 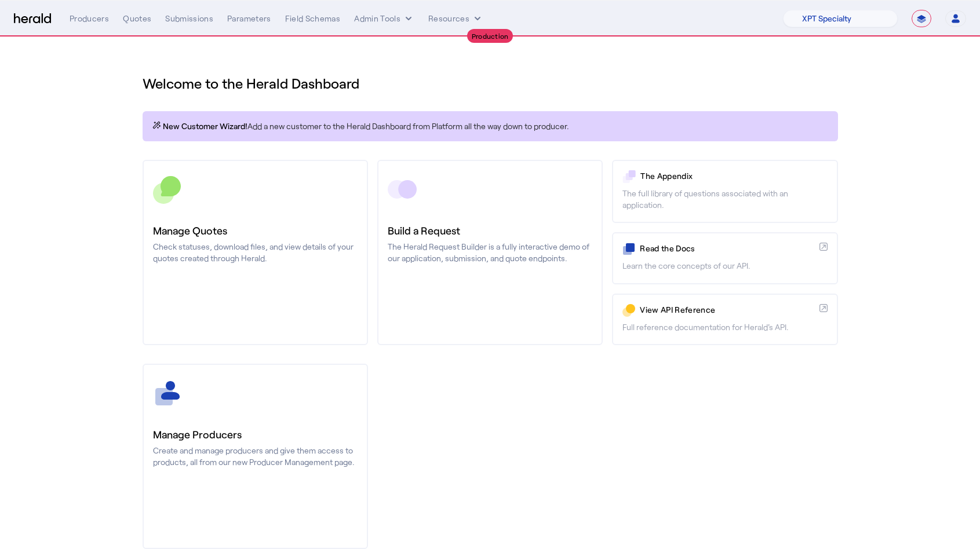 What do you see at coordinates (727, 249) in the screenshot?
I see `p: Read the Docs` at bounding box center [727, 249].